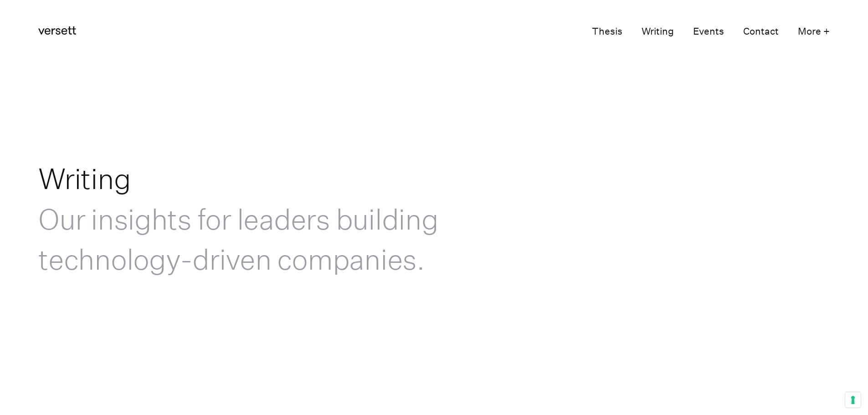  Describe the element at coordinates (268, 219) in the screenshot. I see `h1: Writing` at that location.